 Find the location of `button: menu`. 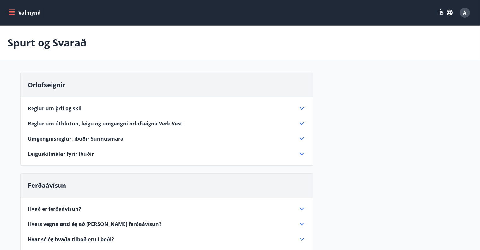

button: menu is located at coordinates (25, 13).